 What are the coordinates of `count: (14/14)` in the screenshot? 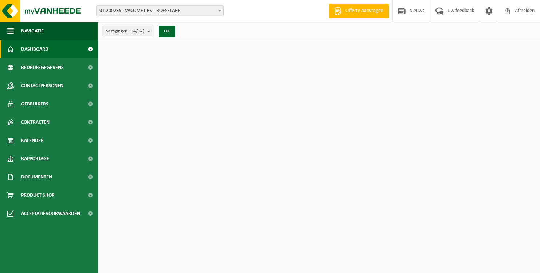 It's located at (137, 31).